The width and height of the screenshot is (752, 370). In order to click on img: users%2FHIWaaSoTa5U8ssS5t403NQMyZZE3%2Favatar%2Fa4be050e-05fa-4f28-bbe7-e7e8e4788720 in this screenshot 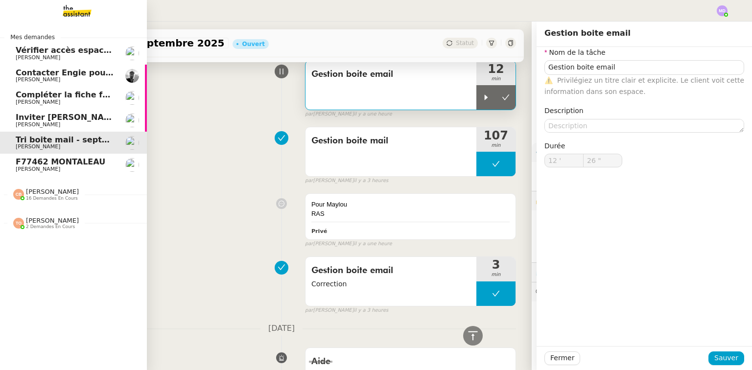, I will do `click(132, 165)`.